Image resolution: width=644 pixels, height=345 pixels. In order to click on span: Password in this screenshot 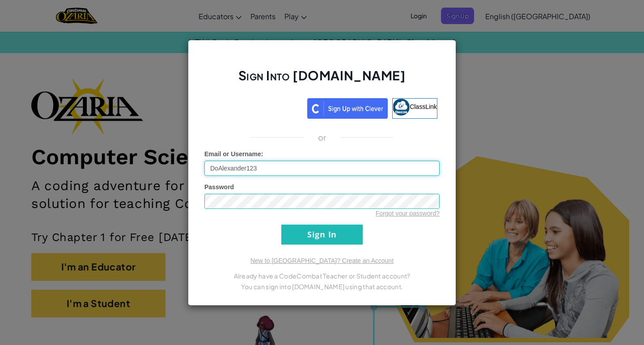, I will do `click(219, 187)`.